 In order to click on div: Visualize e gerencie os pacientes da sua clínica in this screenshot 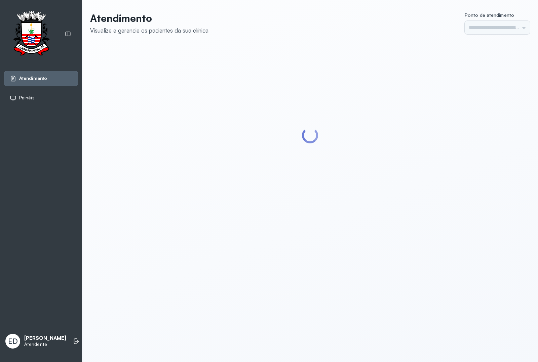, I will do `click(149, 30)`.